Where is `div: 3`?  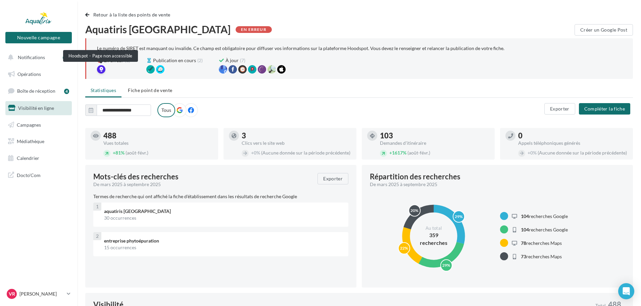 div: 3 is located at coordinates (296, 136).